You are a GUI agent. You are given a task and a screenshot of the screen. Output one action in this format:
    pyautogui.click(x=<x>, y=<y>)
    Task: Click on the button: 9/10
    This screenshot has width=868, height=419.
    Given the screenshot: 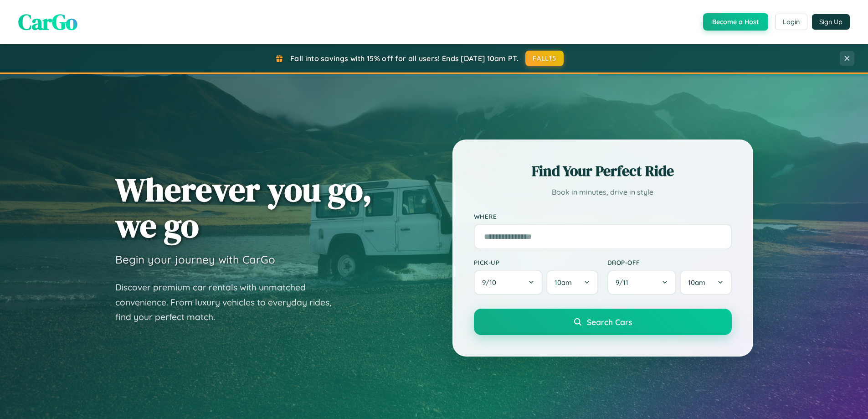 What is the action you would take?
    pyautogui.click(x=509, y=282)
    